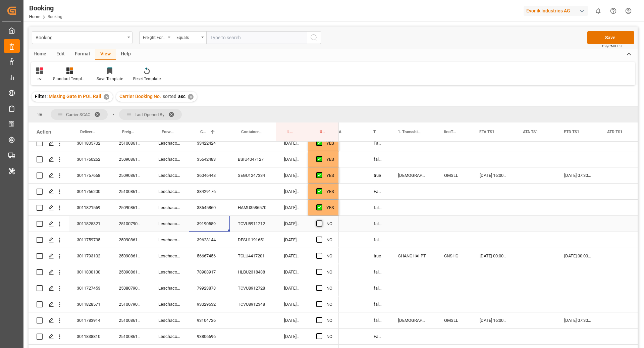  I want to click on div: ev, so click(39, 79).